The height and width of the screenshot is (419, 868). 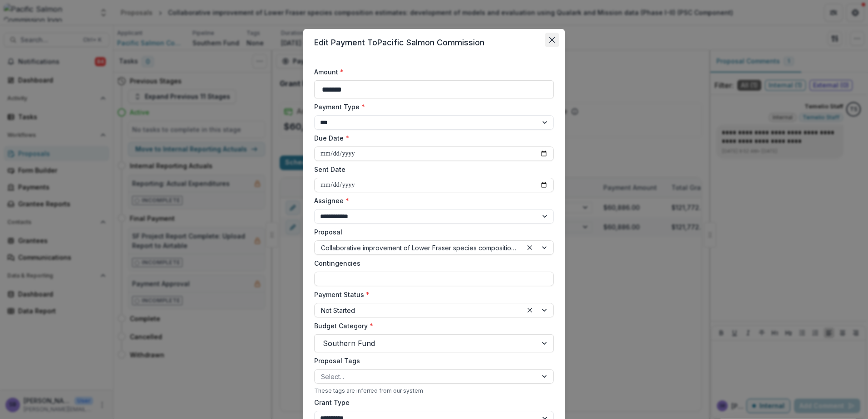 What do you see at coordinates (431, 326) in the screenshot?
I see `label: Budget Category` at bounding box center [431, 326].